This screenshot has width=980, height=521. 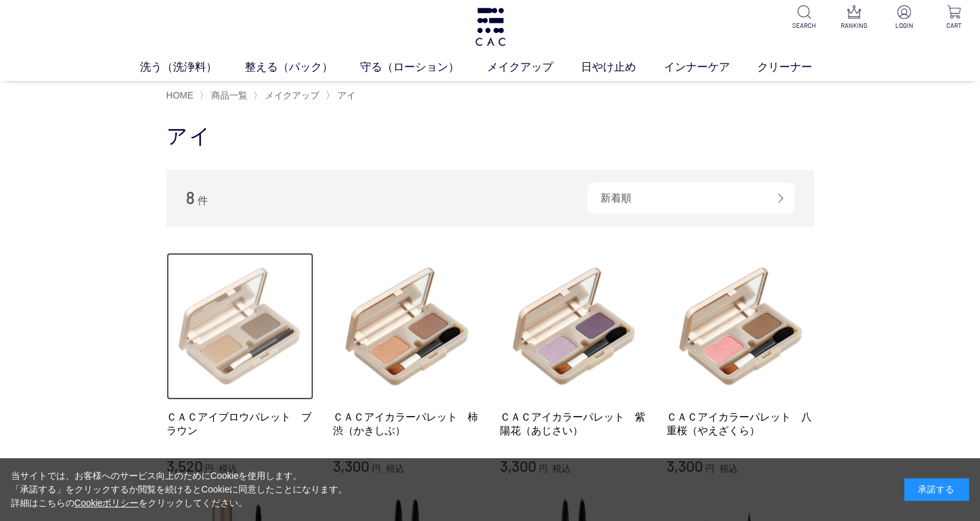 What do you see at coordinates (179, 489) in the screenshot?
I see `div: 当サイトでは、お客様へのサービス向上のためにCookieを使用します。 「承諾する」をクリックするか閲覧を続けるとCookieに同意したことになります。 詳細はこちらの をクリックしてください。` at bounding box center [179, 489].